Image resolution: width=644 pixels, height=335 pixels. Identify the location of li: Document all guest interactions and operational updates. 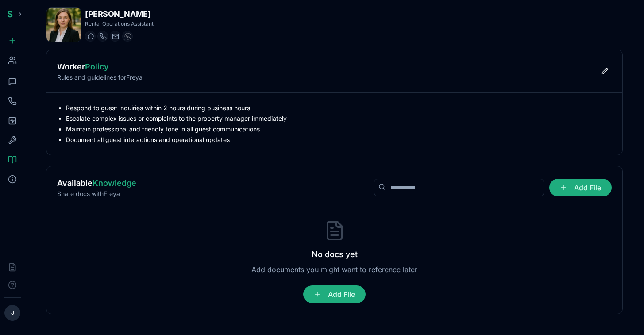
(339, 140).